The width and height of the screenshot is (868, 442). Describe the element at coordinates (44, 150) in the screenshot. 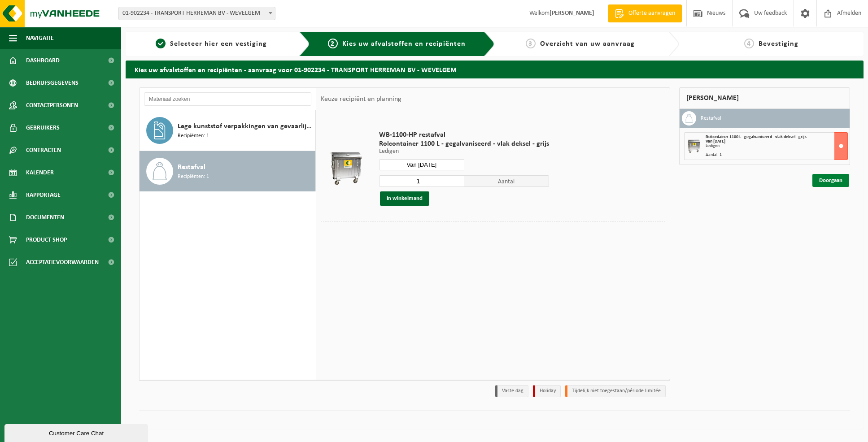

I see `span: Contracten` at that location.